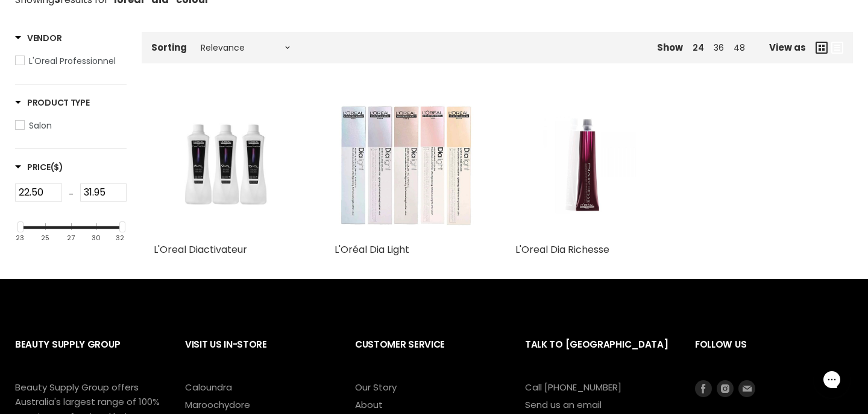 This screenshot has height=414, width=868. What do you see at coordinates (70, 61) in the screenshot?
I see `a: L'Oreal Professionnel` at bounding box center [70, 61].